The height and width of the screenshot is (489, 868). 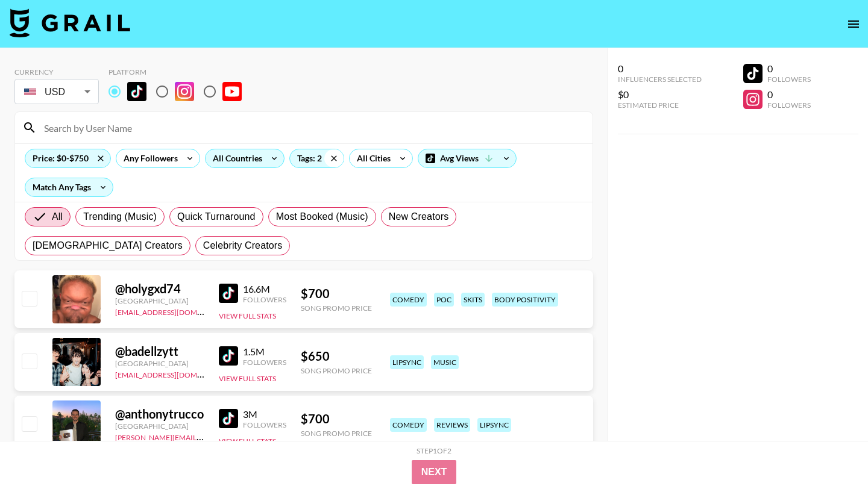 I want to click on div: Tags: 2, so click(x=317, y=159).